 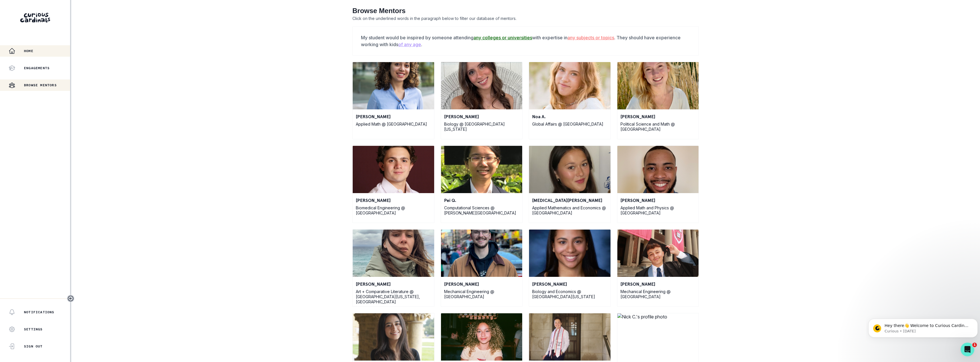 I want to click on u: of any age, so click(x=410, y=44).